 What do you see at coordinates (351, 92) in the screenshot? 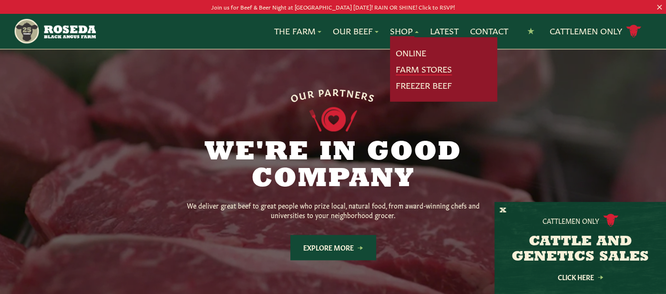
I see `span: N` at bounding box center [351, 92].